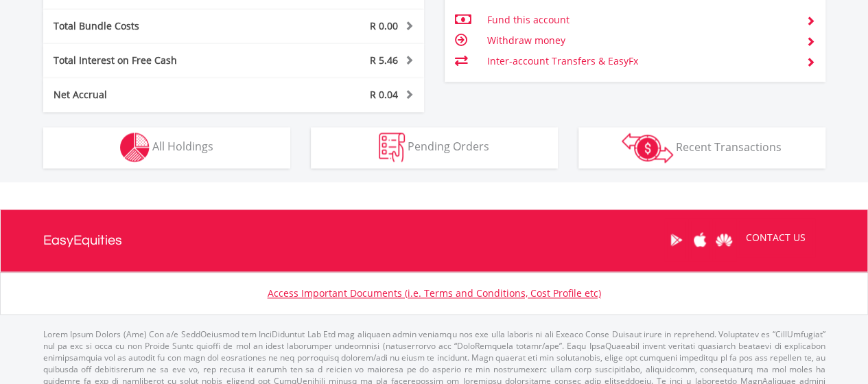  What do you see at coordinates (640, 41) in the screenshot?
I see `td: Withdraw money` at bounding box center [640, 41].